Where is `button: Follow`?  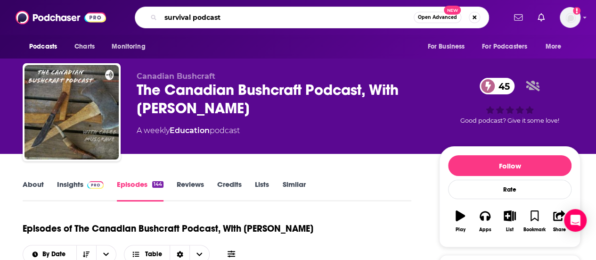 button: Follow is located at coordinates (510, 165).